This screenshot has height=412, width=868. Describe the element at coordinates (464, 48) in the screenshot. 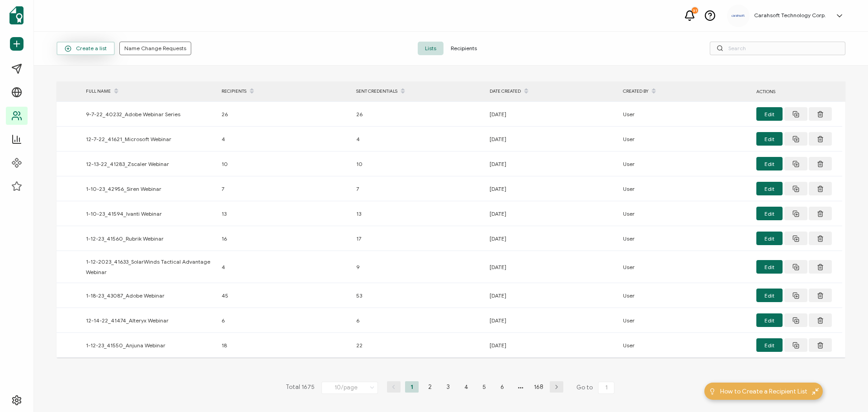

I see `span: Recipients` at that location.